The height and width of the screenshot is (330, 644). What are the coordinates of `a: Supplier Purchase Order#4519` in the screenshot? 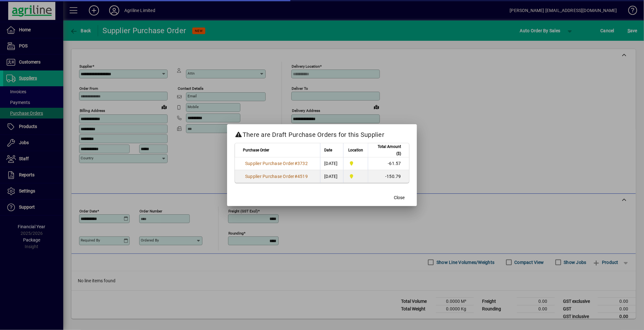 It's located at (276, 177).